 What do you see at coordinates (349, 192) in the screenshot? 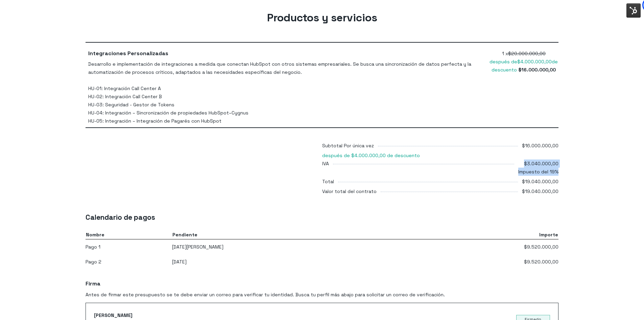
I see `div: Valor total del contrato` at bounding box center [349, 192].